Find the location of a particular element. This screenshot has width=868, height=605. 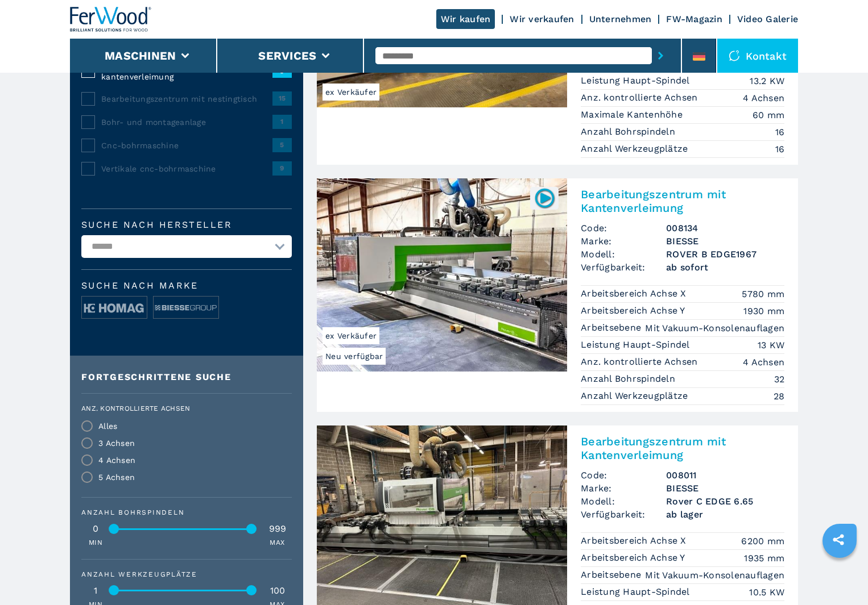

label: Suche nach Hersteller is located at coordinates (186, 225).